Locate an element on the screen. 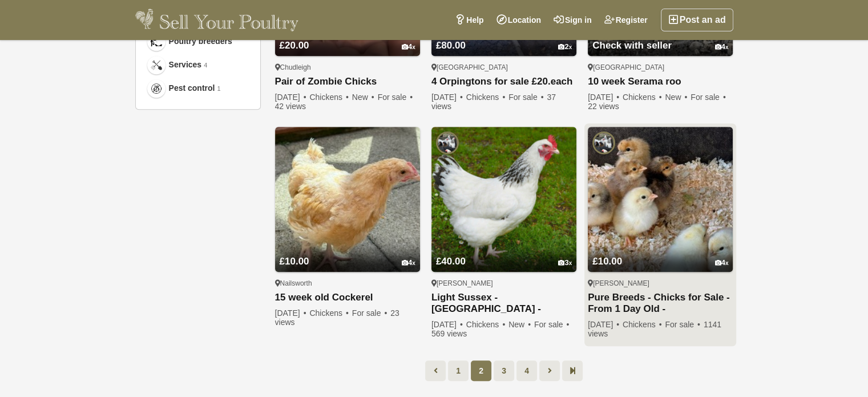  img: Light Sussex - Point of Lays - Lancashire is located at coordinates (504, 199).